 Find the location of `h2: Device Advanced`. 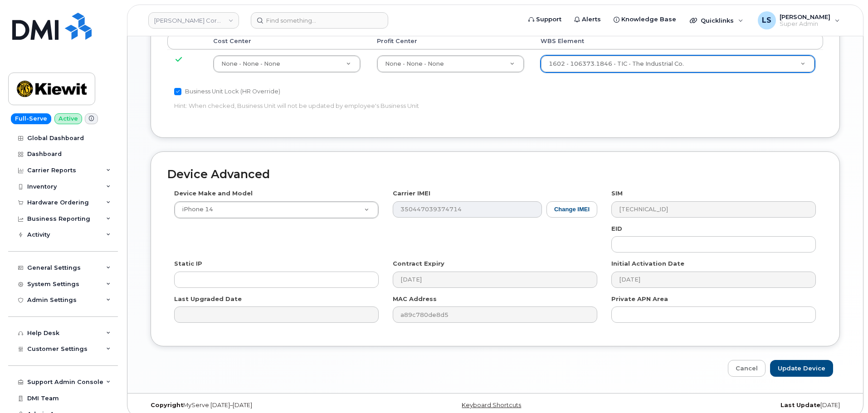

h2: Device Advanced is located at coordinates (495, 174).